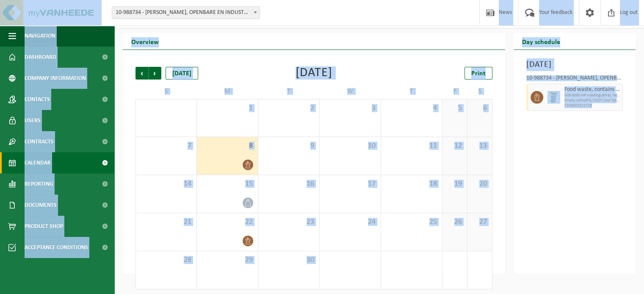 This screenshot has width=644, height=294. What do you see at coordinates (39, 142) in the screenshot?
I see `span: Contracts` at bounding box center [39, 142].